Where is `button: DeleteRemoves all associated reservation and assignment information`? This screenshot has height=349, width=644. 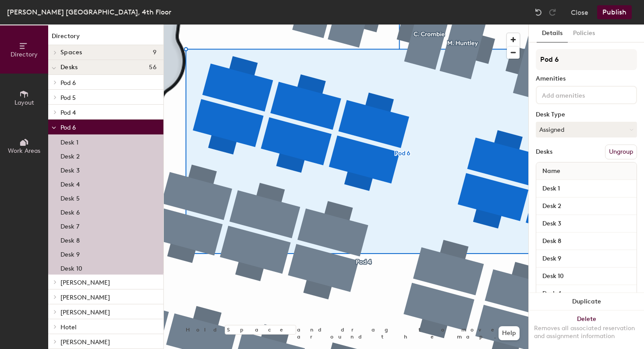
button: DeleteRemoves all associated reservation and assignment information is located at coordinates (587, 330).